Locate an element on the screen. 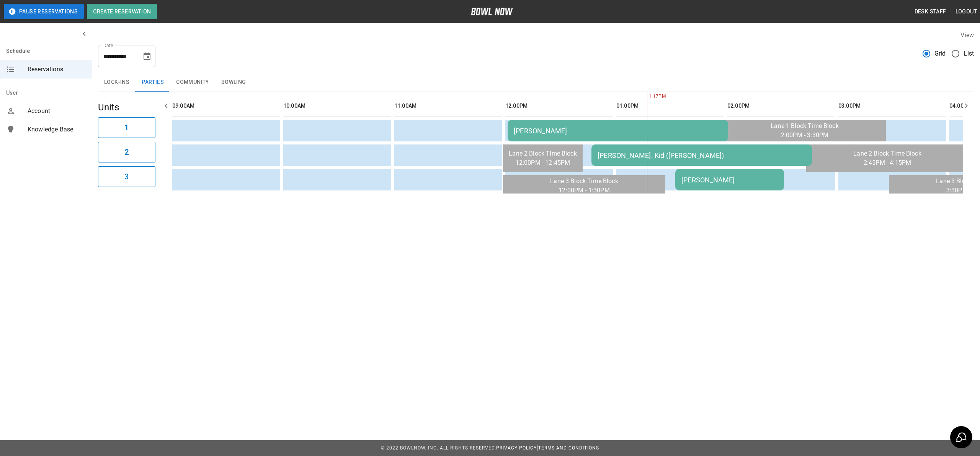 The image size is (980, 456). h5: Units is located at coordinates (127, 107).